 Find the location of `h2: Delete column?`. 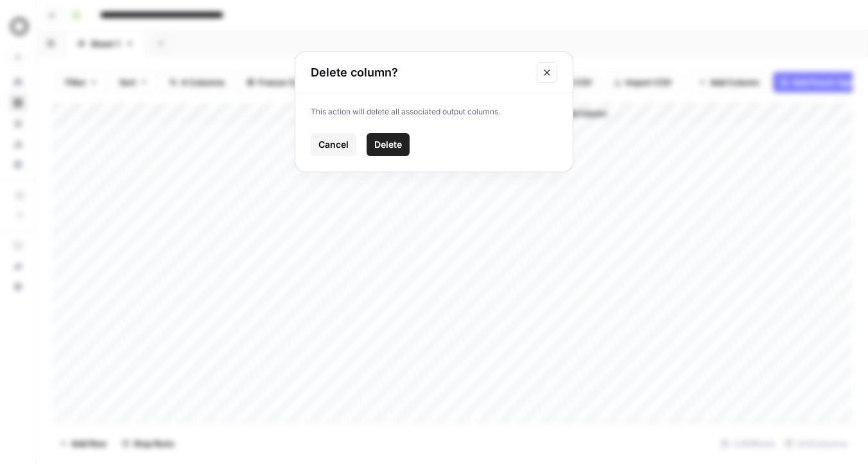

h2: Delete column? is located at coordinates (420, 73).